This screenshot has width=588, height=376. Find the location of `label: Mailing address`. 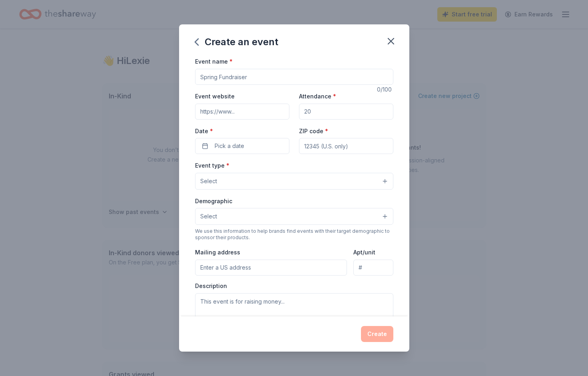

label: Mailing address is located at coordinates (217, 252).